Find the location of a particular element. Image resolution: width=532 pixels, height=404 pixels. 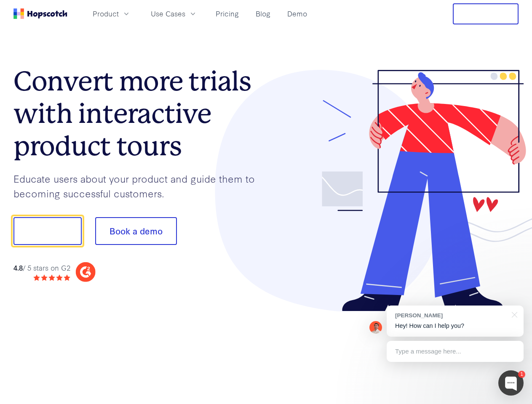

img: Mark Spera is located at coordinates (376, 328).